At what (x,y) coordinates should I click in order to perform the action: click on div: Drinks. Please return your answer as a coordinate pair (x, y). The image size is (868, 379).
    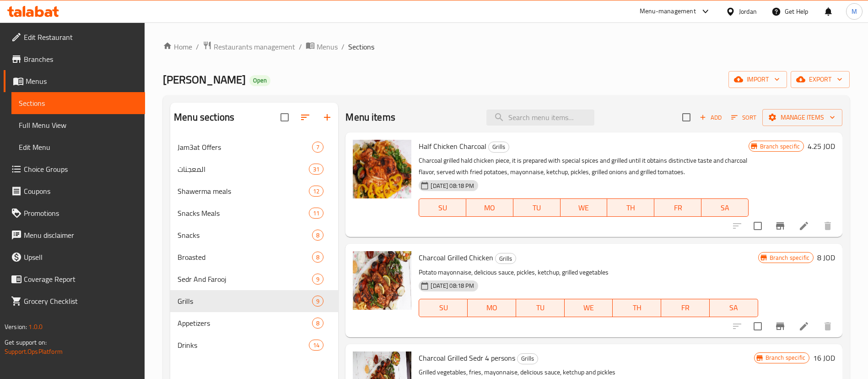
    Looking at the image, I should click on (243, 345).